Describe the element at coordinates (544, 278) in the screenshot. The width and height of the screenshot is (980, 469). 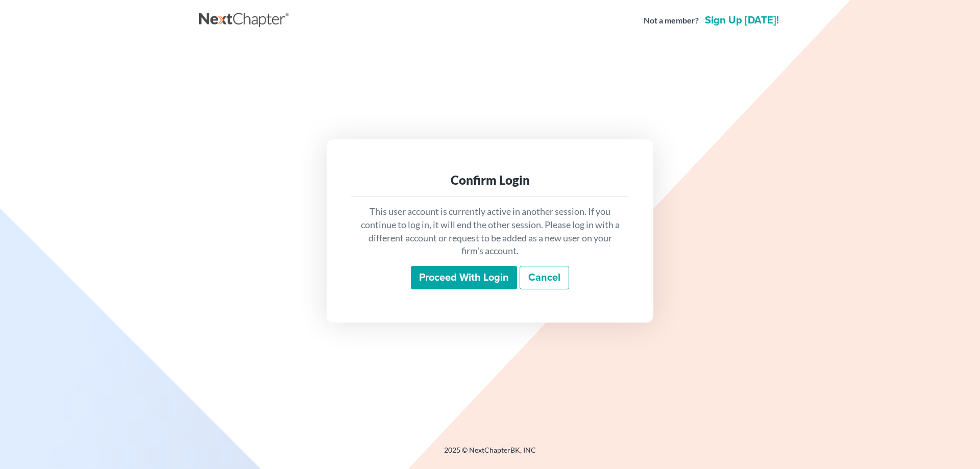
I see `a: Cancel` at that location.